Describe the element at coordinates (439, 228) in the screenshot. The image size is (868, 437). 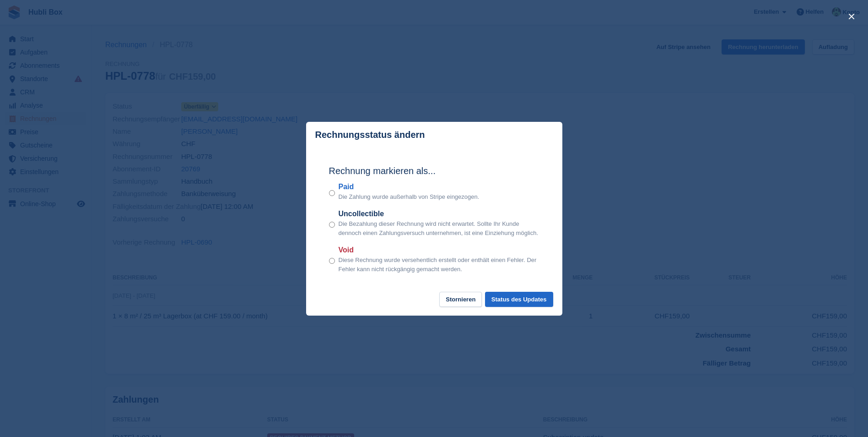
I see `p: Die Bezahlung dieser Rechnung wird nicht erwartet. Sollte Ihr Kunde dennoch einen Zahlungsversuch...` at that location.